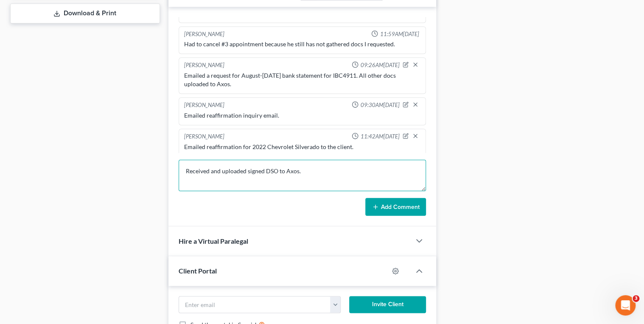 Image resolution: width=644 pixels, height=324 pixels. What do you see at coordinates (254, 305) in the screenshot?
I see `input: Enter email` at bounding box center [254, 305].